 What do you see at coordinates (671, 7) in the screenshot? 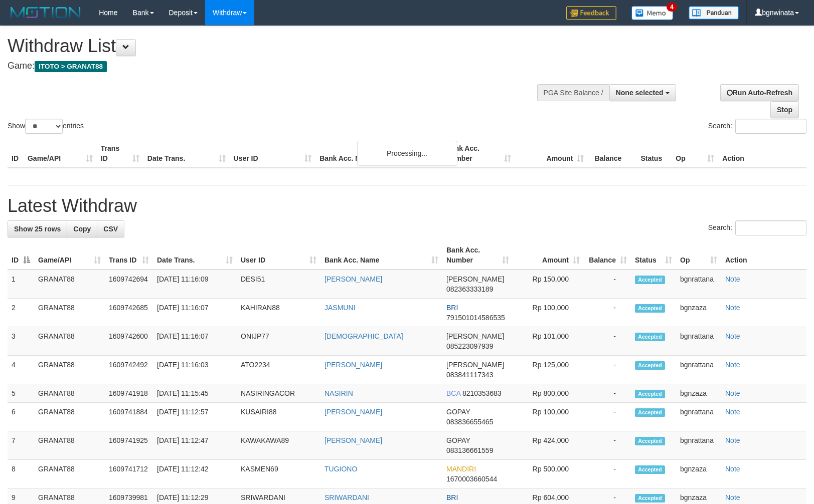
I see `span: 4` at bounding box center [671, 7].